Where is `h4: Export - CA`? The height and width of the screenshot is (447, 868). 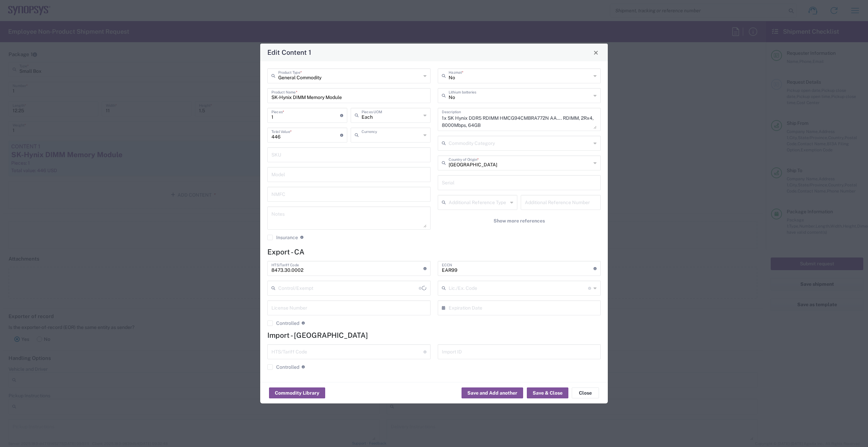 h4: Export - CA is located at coordinates (434, 252).